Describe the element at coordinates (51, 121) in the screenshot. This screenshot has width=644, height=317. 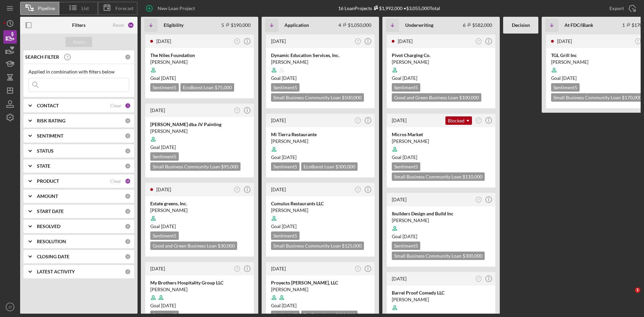
I see `b: RISK RATING` at that location.